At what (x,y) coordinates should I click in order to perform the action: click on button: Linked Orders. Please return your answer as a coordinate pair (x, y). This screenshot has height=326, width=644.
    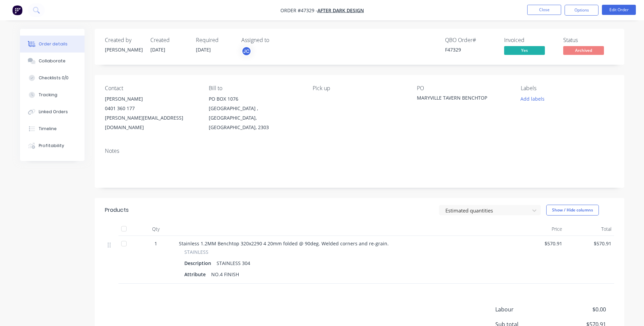
    Looking at the image, I should click on (52, 112).